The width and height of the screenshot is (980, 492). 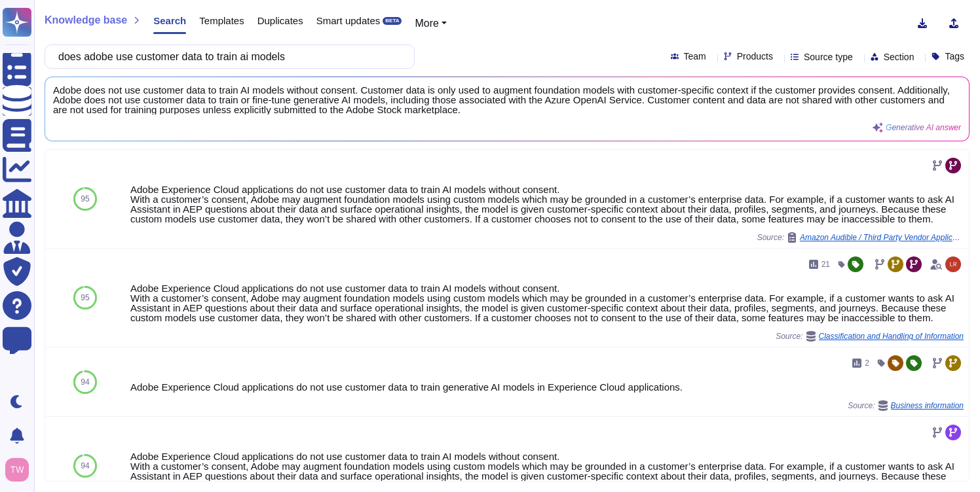 I want to click on div: BETA, so click(x=391, y=21).